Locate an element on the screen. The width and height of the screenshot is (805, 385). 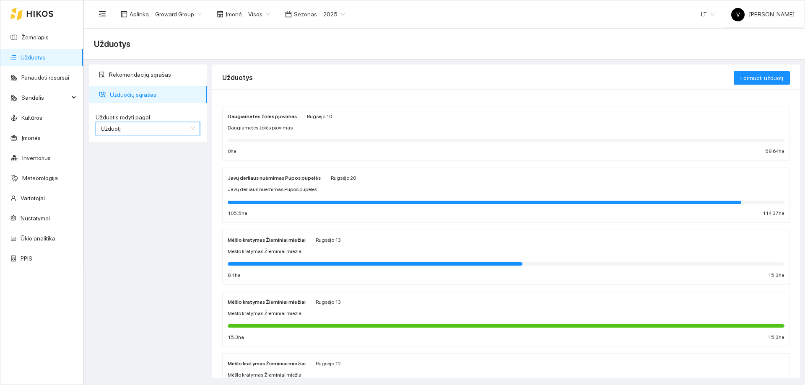
span: Užduotys is located at coordinates (112, 44).